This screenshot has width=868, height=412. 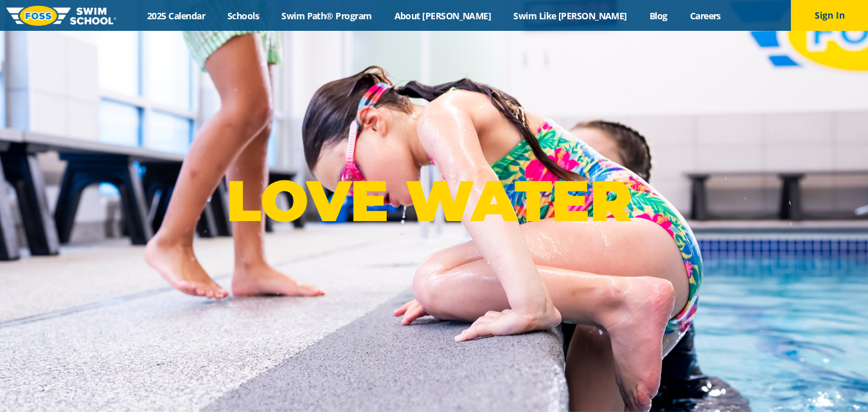 What do you see at coordinates (434, 201) in the screenshot?
I see `p: LOVE WATER` at bounding box center [434, 201].